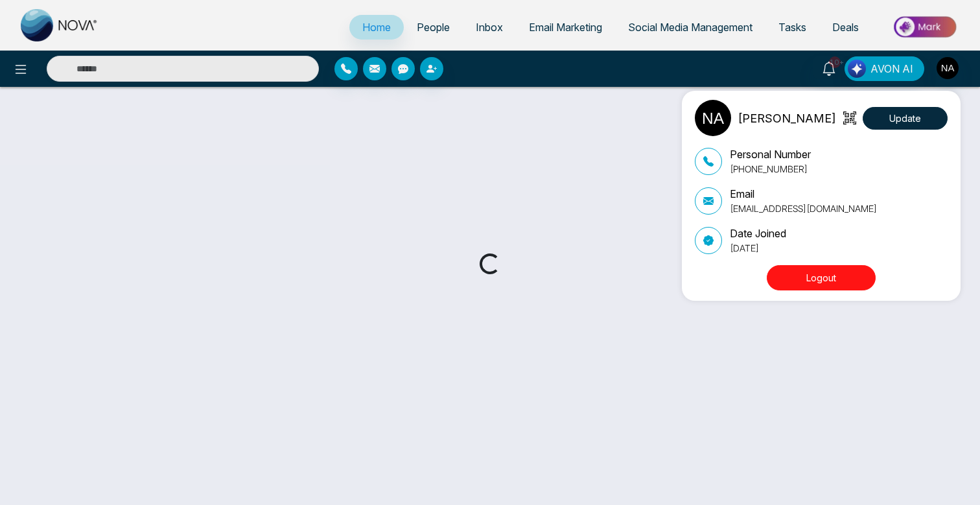 The image size is (980, 505). Describe the element at coordinates (803, 194) in the screenshot. I see `p: Email` at that location.